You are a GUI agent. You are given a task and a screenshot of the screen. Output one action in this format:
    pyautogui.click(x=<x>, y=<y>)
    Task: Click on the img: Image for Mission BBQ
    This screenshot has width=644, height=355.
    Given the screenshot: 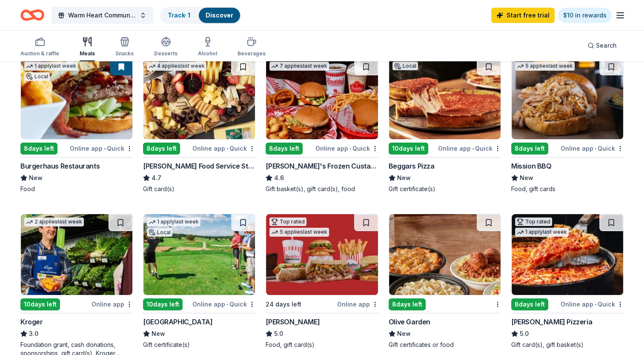 What is the action you would take?
    pyautogui.click(x=567, y=99)
    